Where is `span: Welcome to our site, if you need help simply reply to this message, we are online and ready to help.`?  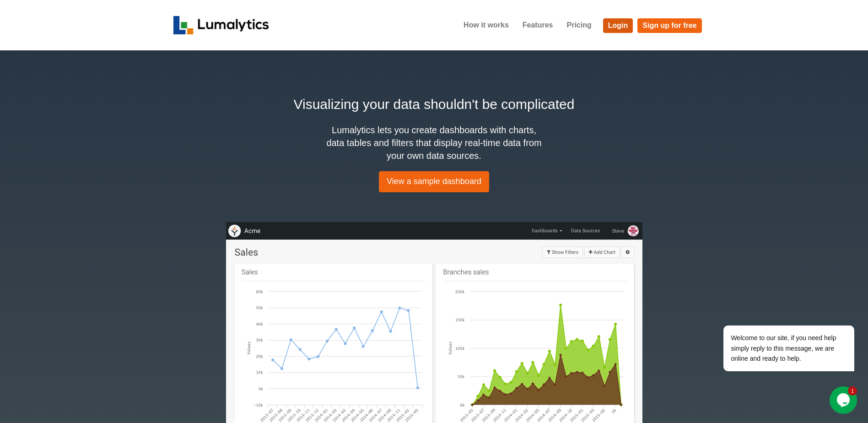 span: Welcome to our site, if you need help simply reply to this message, we are online and ready to help. is located at coordinates (89, 105).